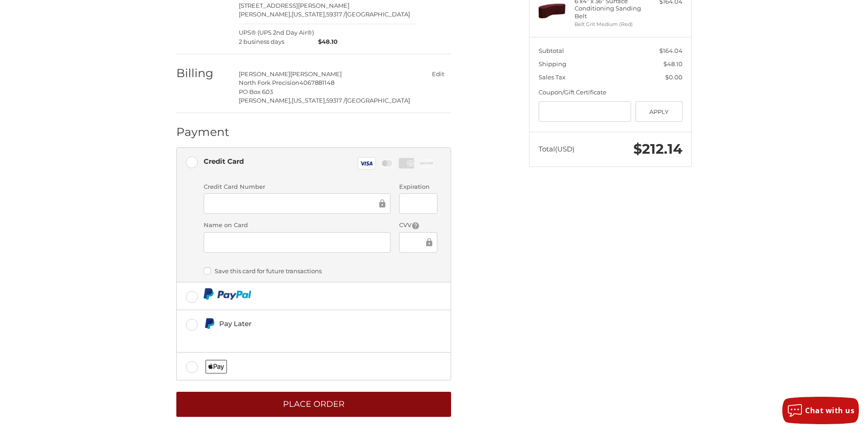 This screenshot has height=431, width=868. Describe the element at coordinates (256, 92) in the screenshot. I see `span: PO Box 603` at that location.